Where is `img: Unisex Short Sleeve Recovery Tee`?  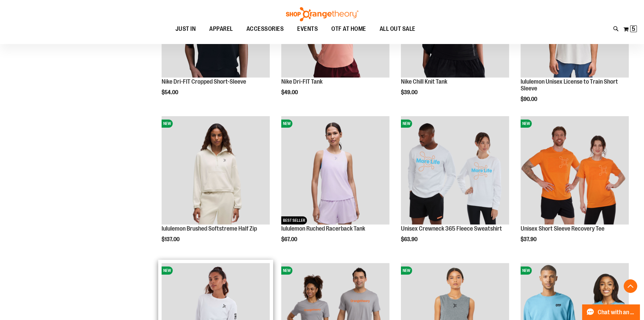 img: Unisex Short Sleeve Recovery Tee is located at coordinates (575, 170).